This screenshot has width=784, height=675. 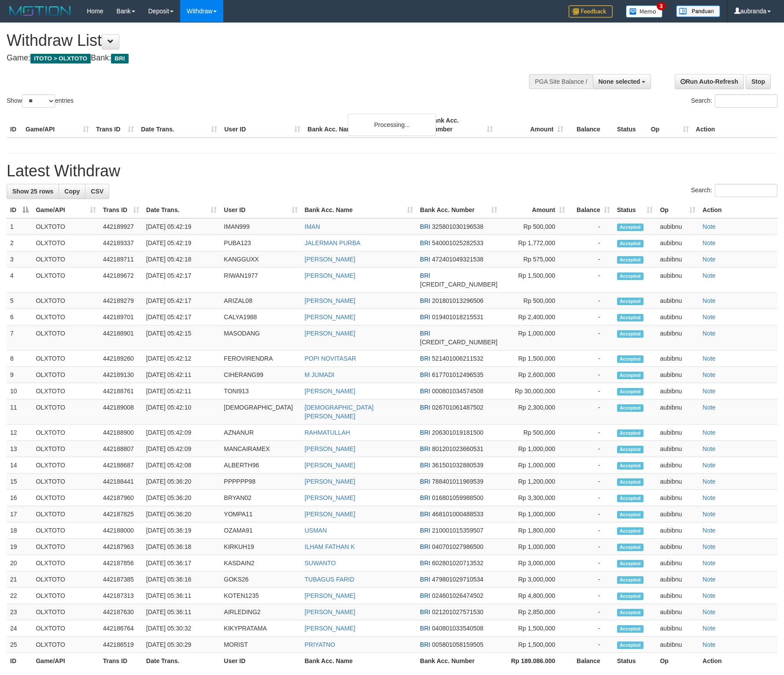 What do you see at coordinates (535, 412) in the screenshot?
I see `td: Rp 2,300,000` at bounding box center [535, 412].